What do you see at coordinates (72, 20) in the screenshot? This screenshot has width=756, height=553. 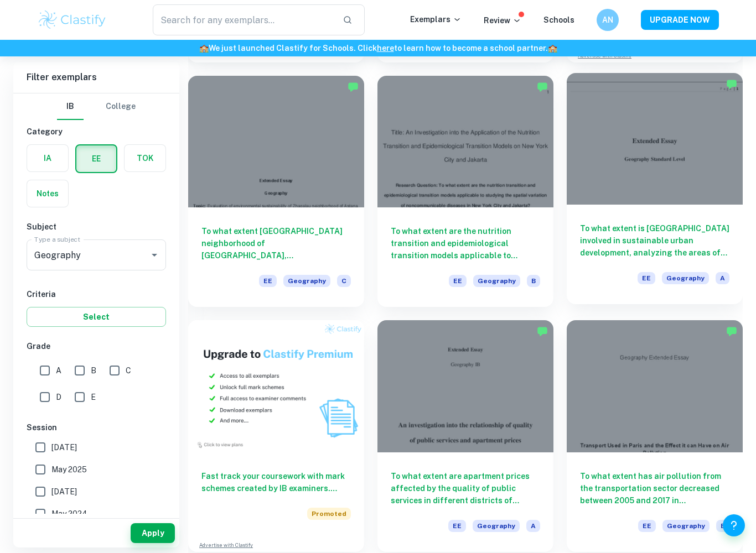 I see `img: Clastify logo` at bounding box center [72, 20].